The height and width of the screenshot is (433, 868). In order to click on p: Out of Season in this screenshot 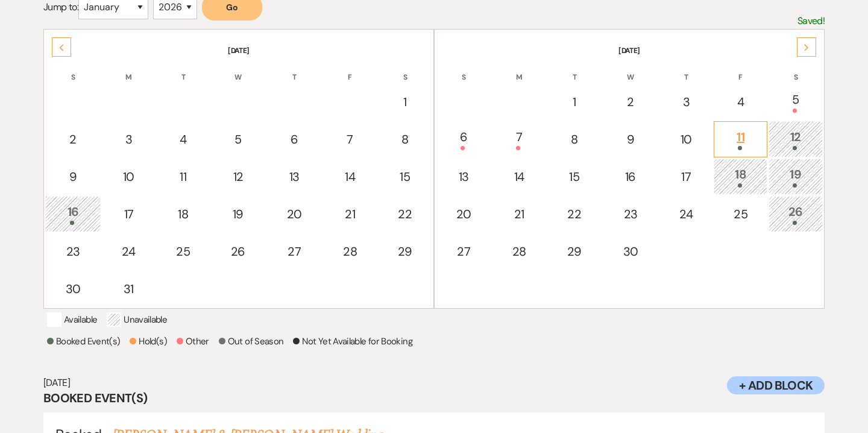, I will do `click(252, 341)`.